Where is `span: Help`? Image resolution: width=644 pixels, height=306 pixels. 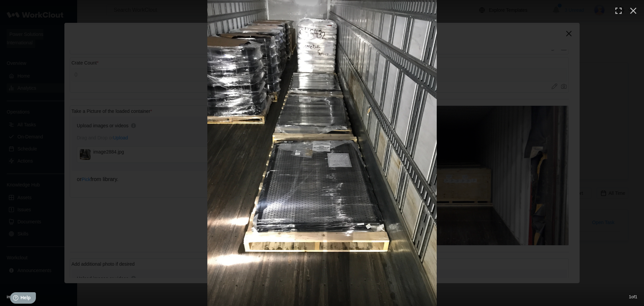
span: Help is located at coordinates (18, 8).